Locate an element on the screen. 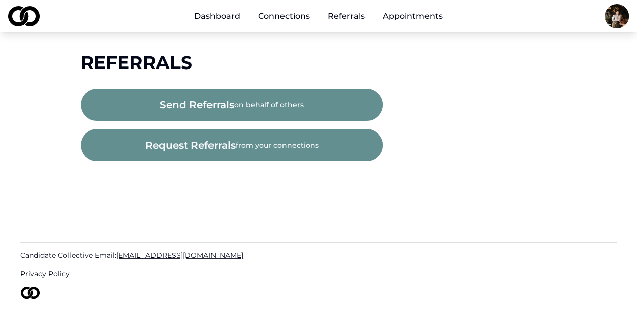  a: Dashboard is located at coordinates (217, 16).